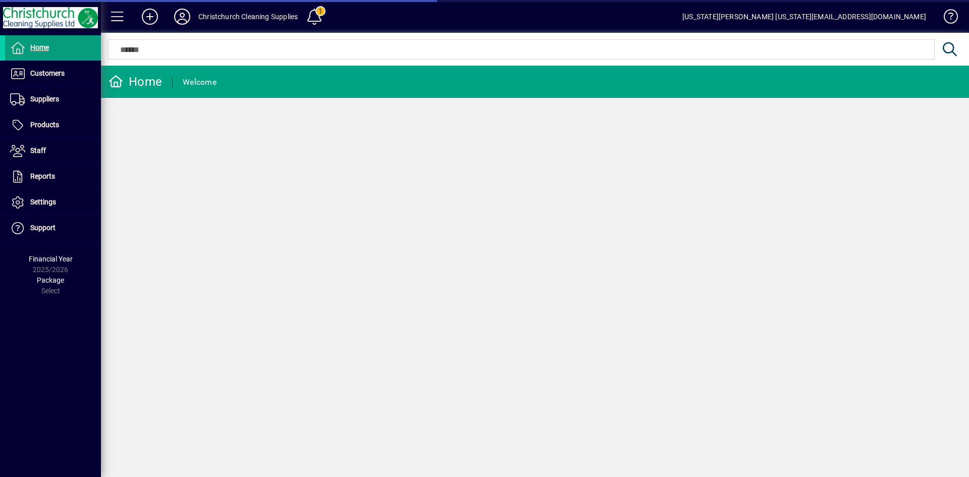  Describe the element at coordinates (43, 202) in the screenshot. I see `span: Settings` at that location.